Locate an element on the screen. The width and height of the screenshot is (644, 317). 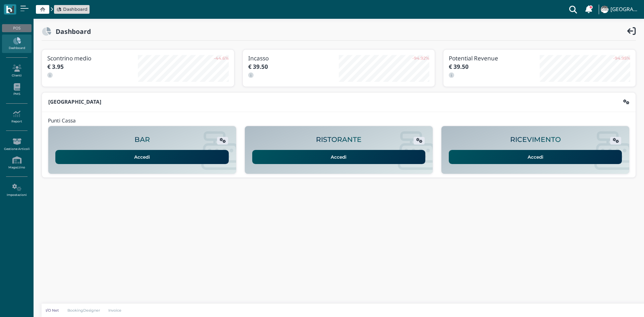
b: € 3.95 is located at coordinates (56, 67).